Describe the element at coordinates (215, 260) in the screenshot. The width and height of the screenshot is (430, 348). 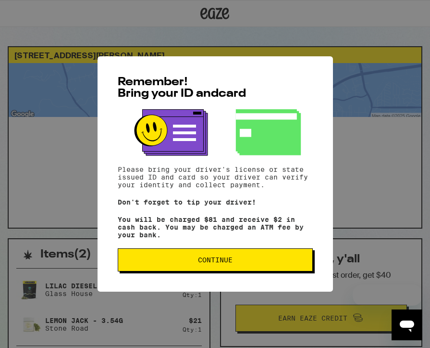
I see `button: Continue` at that location.